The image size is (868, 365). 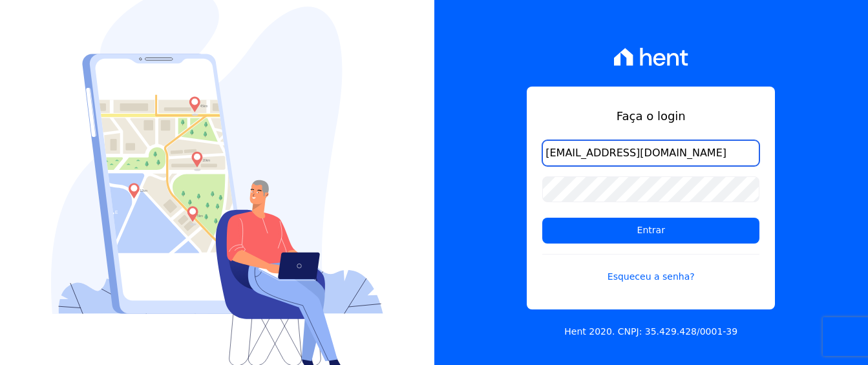 What do you see at coordinates (651, 231) in the screenshot?
I see `input: Entrar` at bounding box center [651, 231].